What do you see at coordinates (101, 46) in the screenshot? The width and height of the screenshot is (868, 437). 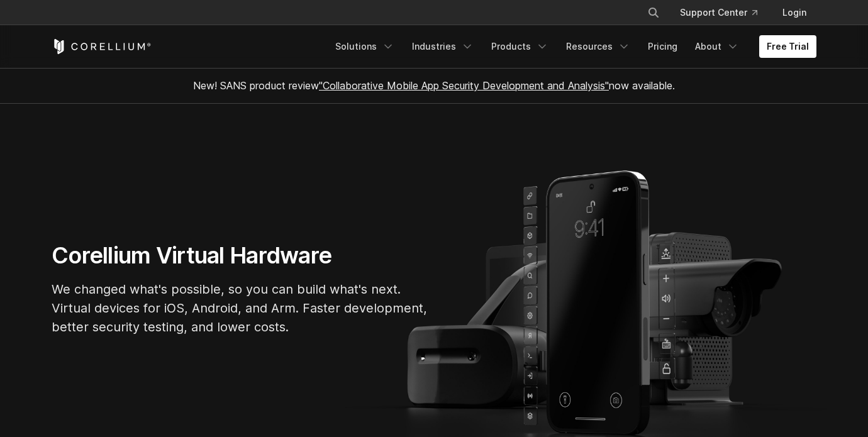 I see `a: Corellium Home` at bounding box center [101, 46].